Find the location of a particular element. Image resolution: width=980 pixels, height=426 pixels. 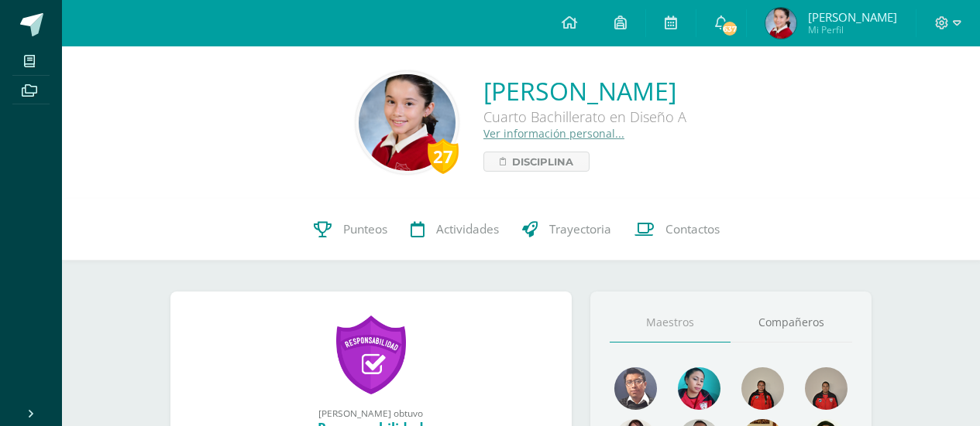

img: bf3cc4379d1deeebe871fe3ba6f72a08.png is located at coordinates (635, 388).